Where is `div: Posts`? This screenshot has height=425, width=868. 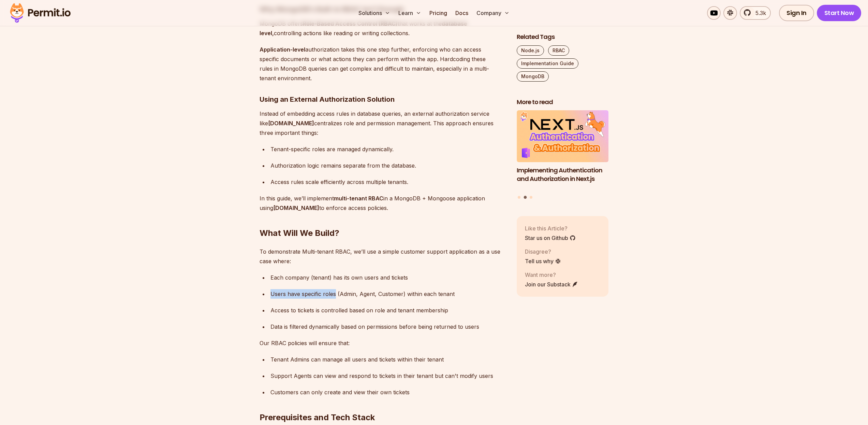 div: Posts is located at coordinates (563, 155).